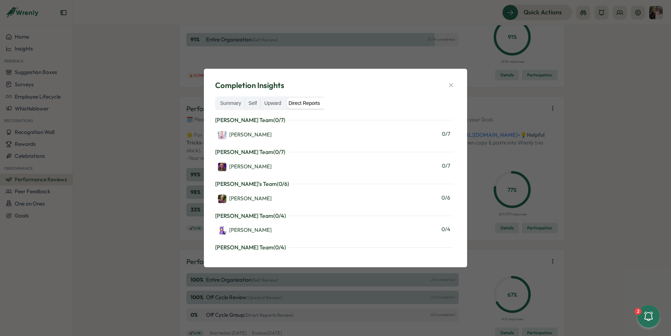 This screenshot has width=671, height=336. I want to click on label: Upward, so click(273, 104).